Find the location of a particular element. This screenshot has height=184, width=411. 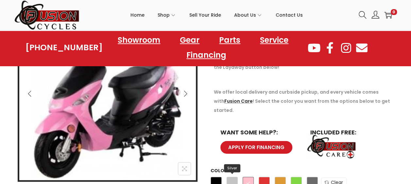

a: Fusion Care is located at coordinates (238, 101).